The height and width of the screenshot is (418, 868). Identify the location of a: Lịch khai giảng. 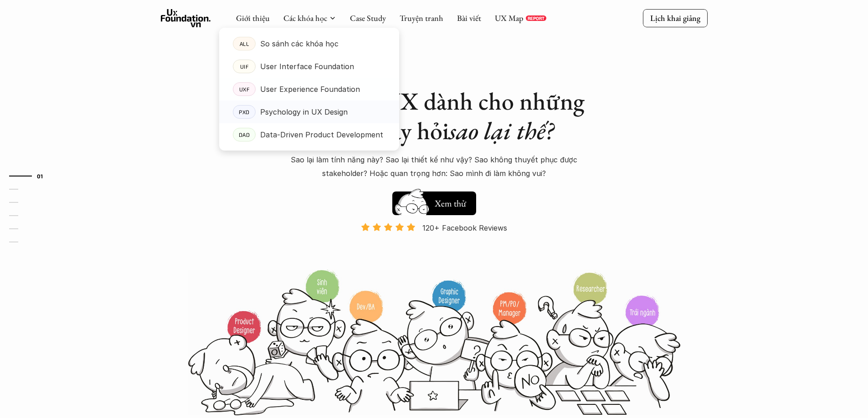
(675, 17).